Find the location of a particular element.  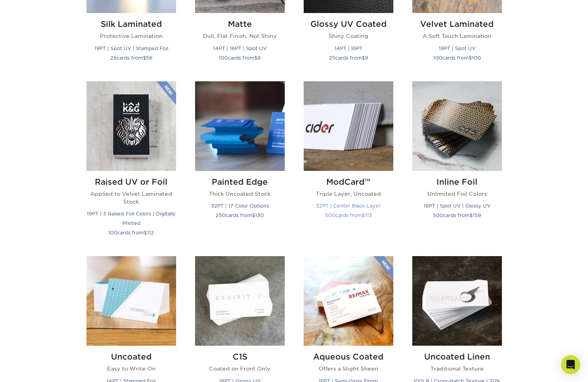

small: 16PT | Spot UV | Glossy UV is located at coordinates (457, 206).